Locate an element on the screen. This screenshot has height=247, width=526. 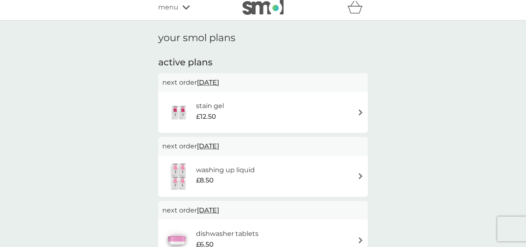
img: washing up liquid is located at coordinates (179, 176).